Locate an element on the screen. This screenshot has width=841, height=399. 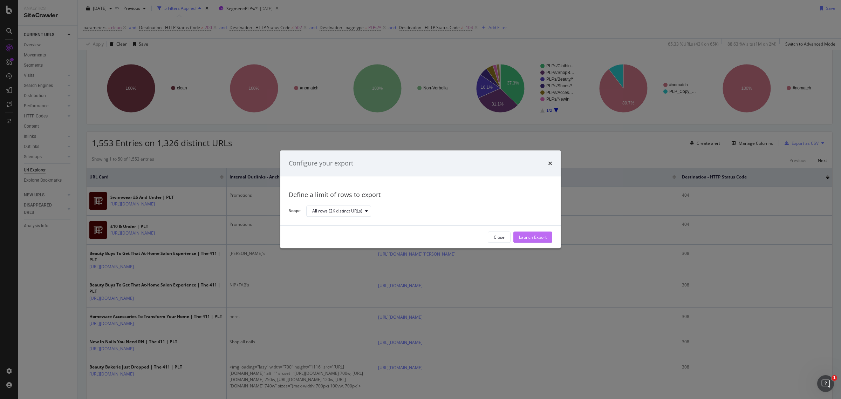
div: modal is located at coordinates (421, 199).